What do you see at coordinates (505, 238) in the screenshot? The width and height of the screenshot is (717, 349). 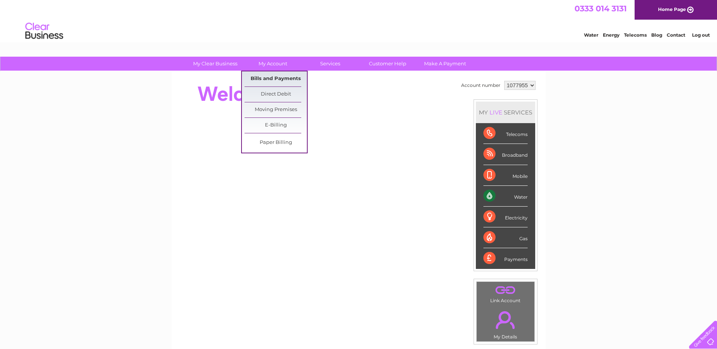 I see `div: Gas` at bounding box center [505, 238].